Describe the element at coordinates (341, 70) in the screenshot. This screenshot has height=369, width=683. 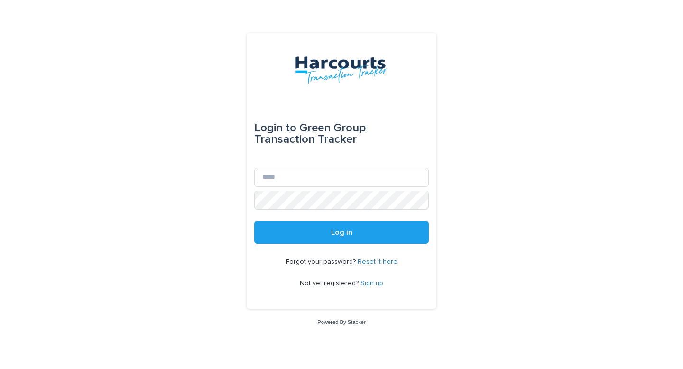
I see `img: aRr5UT5PQeWb03tlxx4P` at that location.